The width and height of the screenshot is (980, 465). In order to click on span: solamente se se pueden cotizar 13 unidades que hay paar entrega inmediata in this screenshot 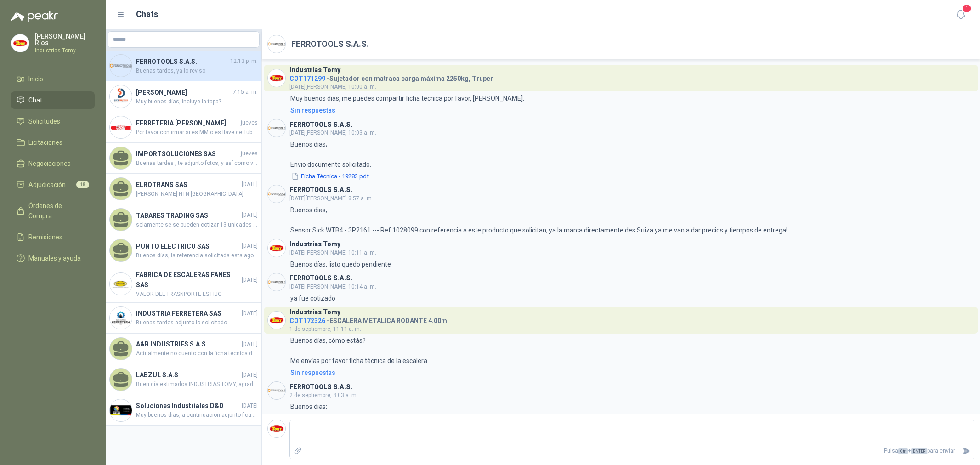, I will do `click(197, 225)`.